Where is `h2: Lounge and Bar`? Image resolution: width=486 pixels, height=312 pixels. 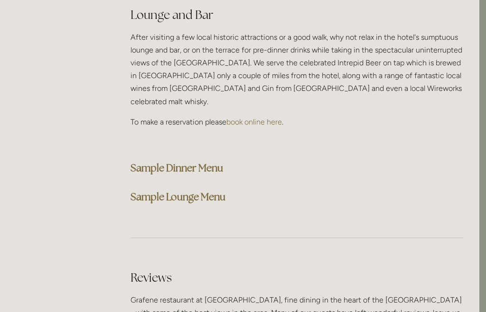 h2: Lounge and Bar is located at coordinates (296, 15).